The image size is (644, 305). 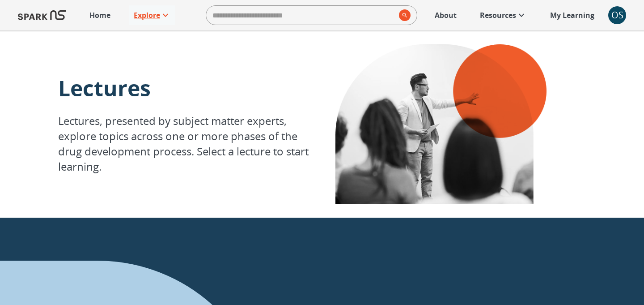 What do you see at coordinates (146, 15) in the screenshot?
I see `p: Explore` at bounding box center [146, 15].